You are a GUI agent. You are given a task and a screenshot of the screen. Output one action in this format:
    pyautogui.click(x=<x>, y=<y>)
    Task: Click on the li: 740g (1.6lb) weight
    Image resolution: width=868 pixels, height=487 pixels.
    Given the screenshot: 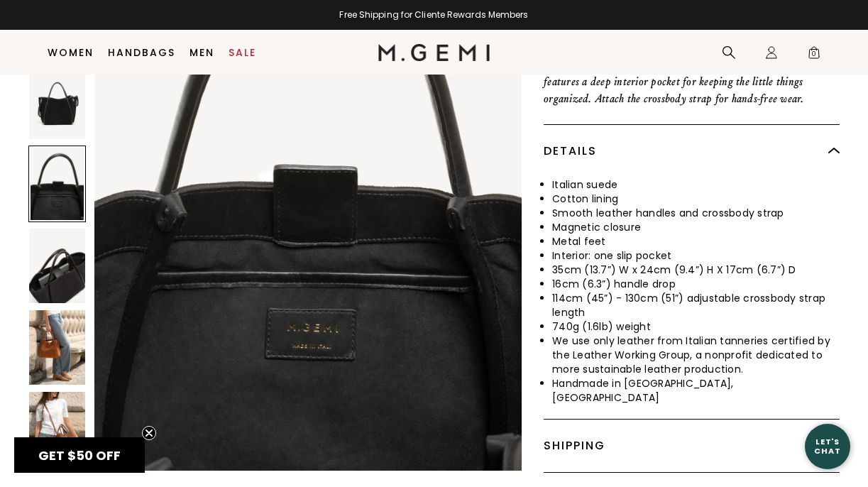 What is the action you would take?
    pyautogui.click(x=696, y=327)
    